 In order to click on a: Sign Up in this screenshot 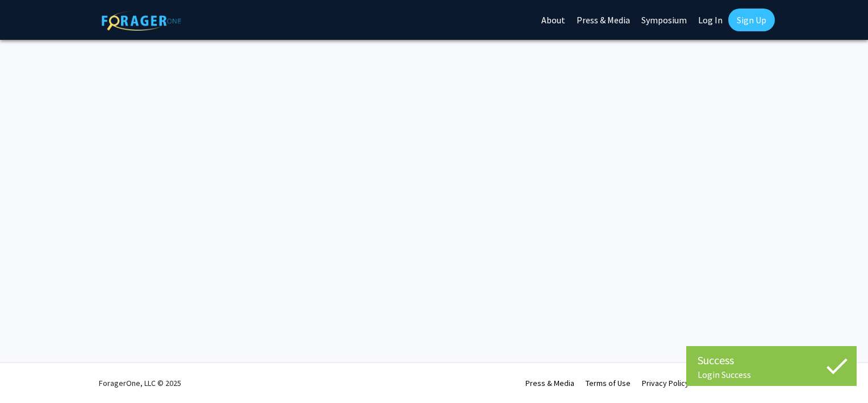, I will do `click(752, 20)`.